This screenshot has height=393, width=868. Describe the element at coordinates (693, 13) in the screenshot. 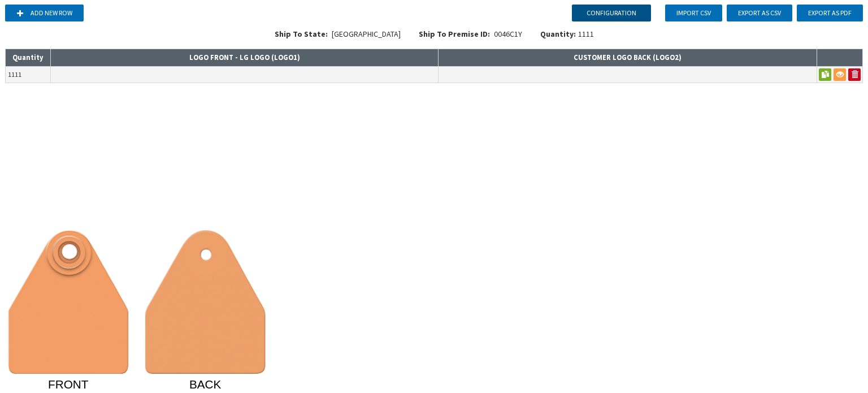

I see `button: Import CSV` at that location.